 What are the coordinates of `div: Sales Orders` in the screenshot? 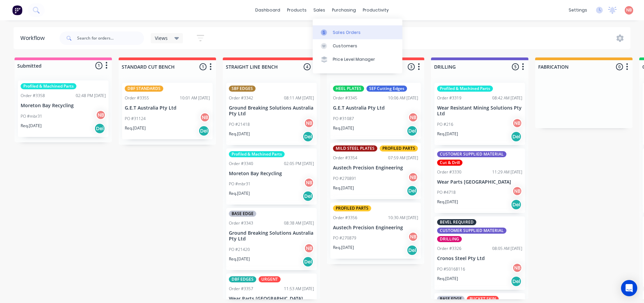 It's located at (347, 32).